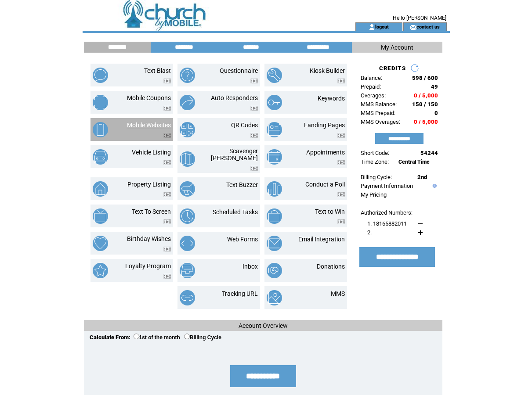  I want to click on span: Short Code:, so click(374, 153).